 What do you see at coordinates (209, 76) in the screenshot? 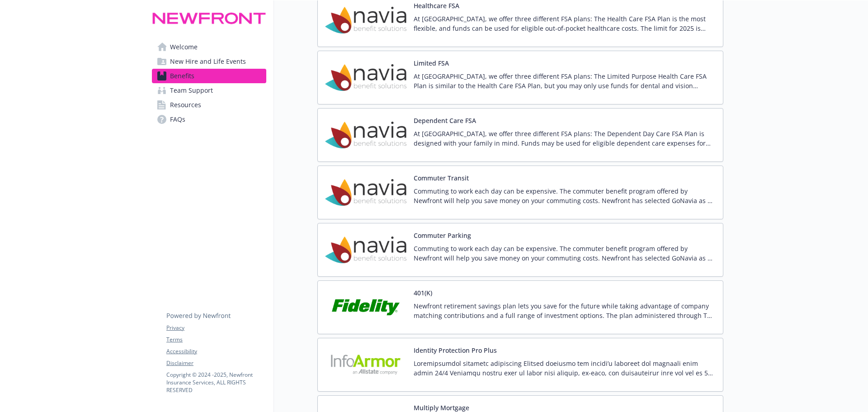
I see `a: Benefits` at bounding box center [209, 76].